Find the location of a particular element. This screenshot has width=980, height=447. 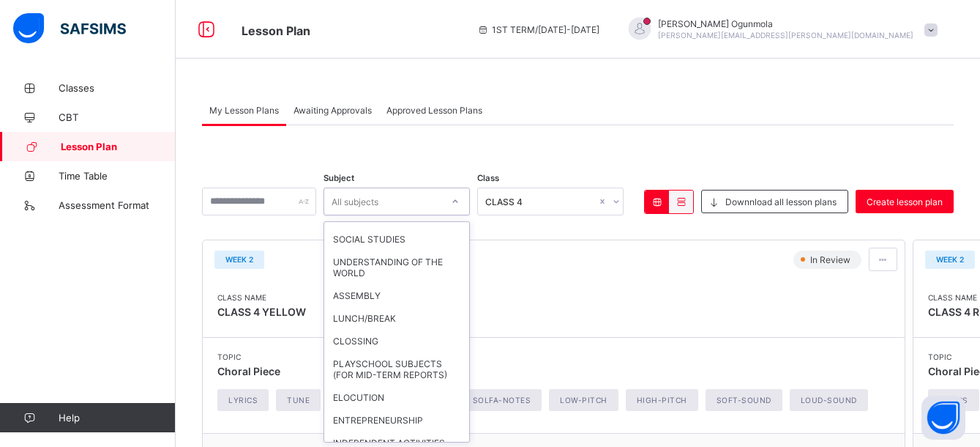

span: session/term information is located at coordinates (538, 29).